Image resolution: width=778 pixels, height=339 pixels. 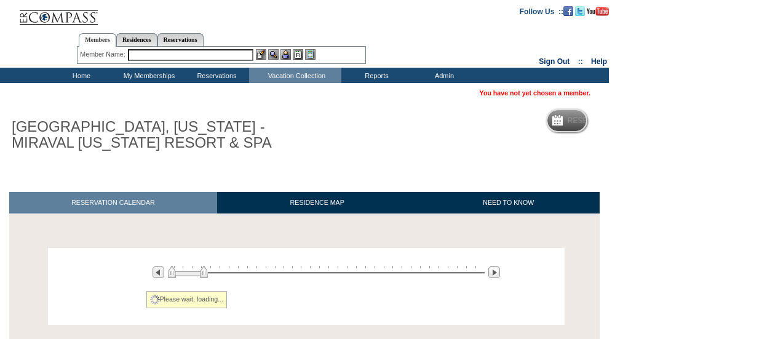 I want to click on a: Members, so click(x=97, y=40).